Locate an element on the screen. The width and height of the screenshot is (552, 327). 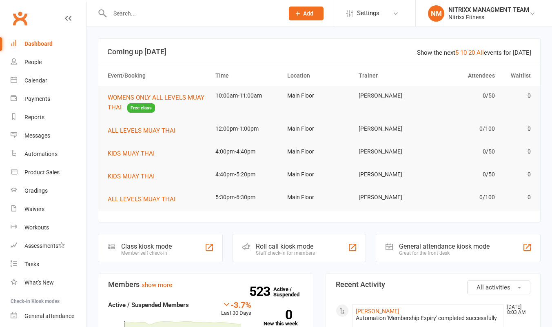
div: Dashboard is located at coordinates (38, 44).